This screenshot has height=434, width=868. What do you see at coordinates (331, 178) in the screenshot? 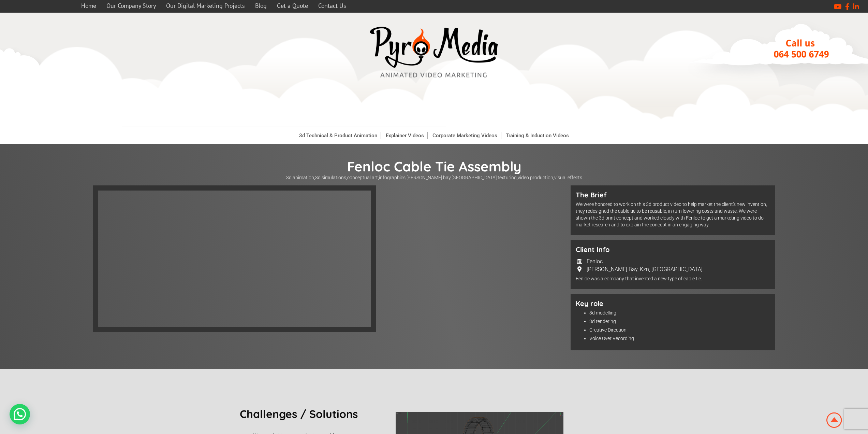
I see `a: 3d simulations` at bounding box center [331, 178].